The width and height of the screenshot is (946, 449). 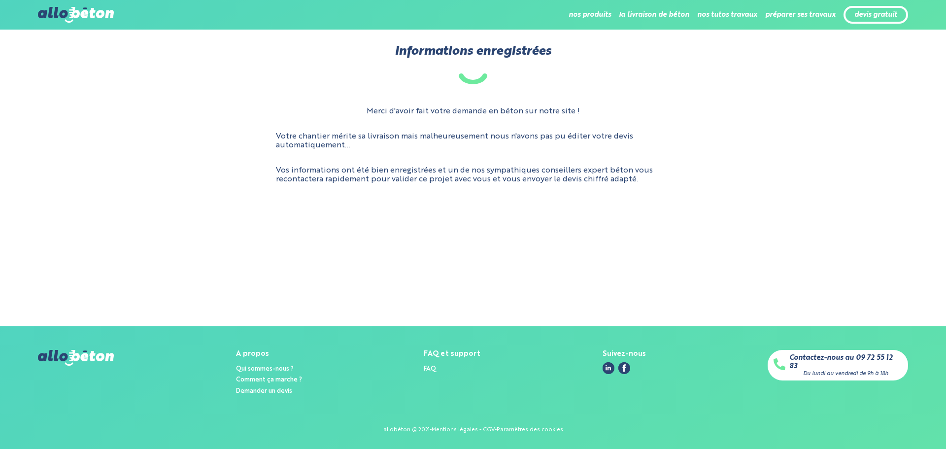 I want to click on li: nos tutos travaux, so click(x=727, y=15).